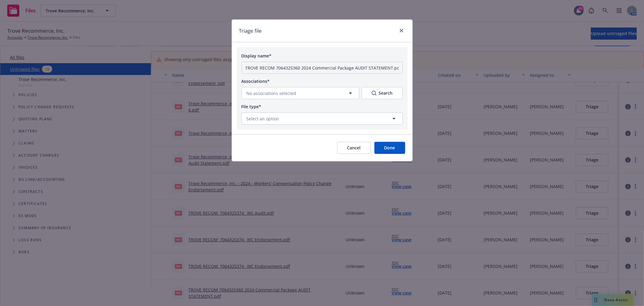  I want to click on button: Done, so click(390, 148).